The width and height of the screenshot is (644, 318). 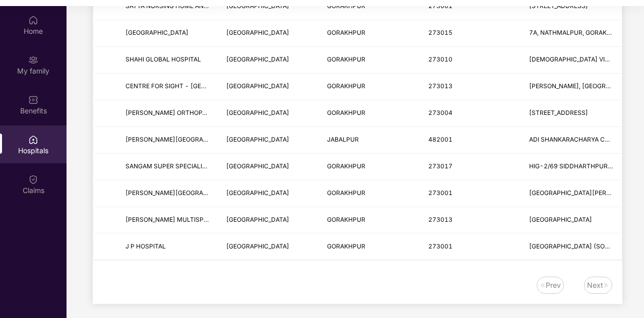 I want to click on td: ADI SHANKARACHARYA CHOWK, GORAKHPUR THANA ROAD, GORAKHPUR, so click(x=571, y=140).